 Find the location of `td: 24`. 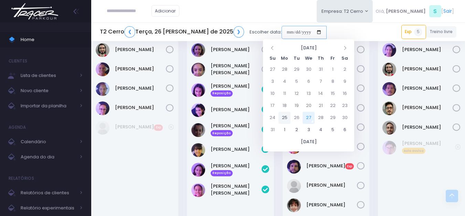

td: 24 is located at coordinates (273, 117).